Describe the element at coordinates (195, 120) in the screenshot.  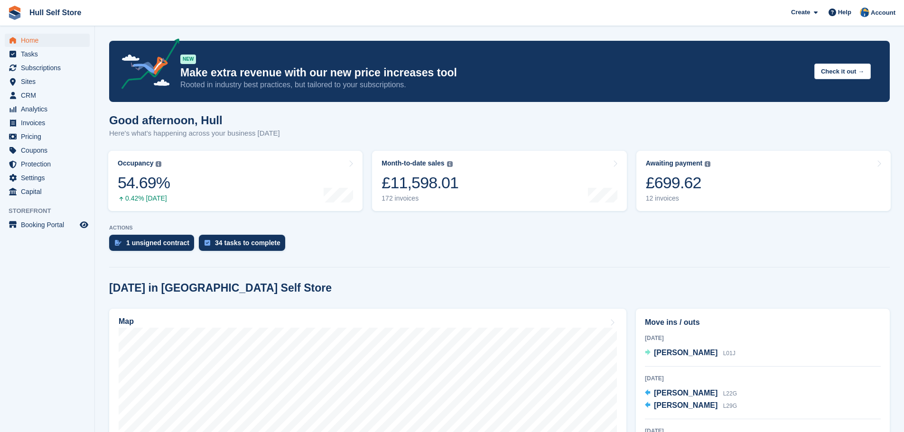
I see `h1: Good afternoon, Hull` at that location.